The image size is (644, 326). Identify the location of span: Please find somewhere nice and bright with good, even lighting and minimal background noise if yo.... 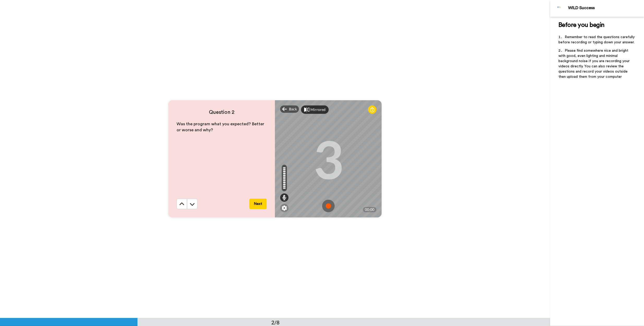
(594, 64).